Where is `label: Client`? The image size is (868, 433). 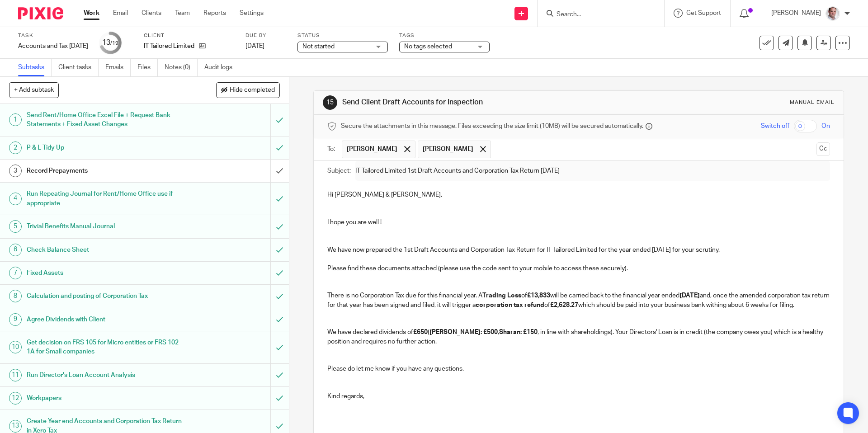 label: Client is located at coordinates (189, 36).